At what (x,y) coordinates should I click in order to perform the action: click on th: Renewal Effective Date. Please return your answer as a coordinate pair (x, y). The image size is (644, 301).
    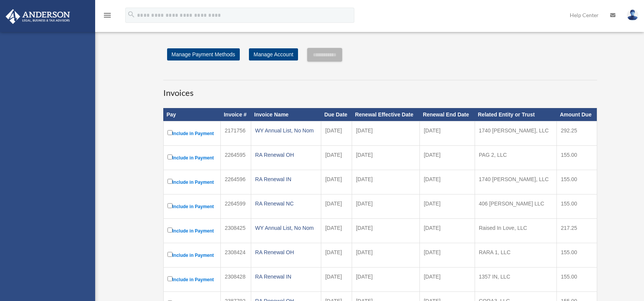
    Looking at the image, I should click on (386, 114).